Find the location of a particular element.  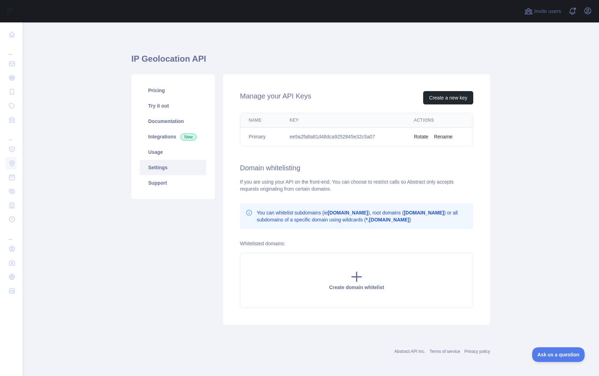

a: Pricing is located at coordinates (173, 90).